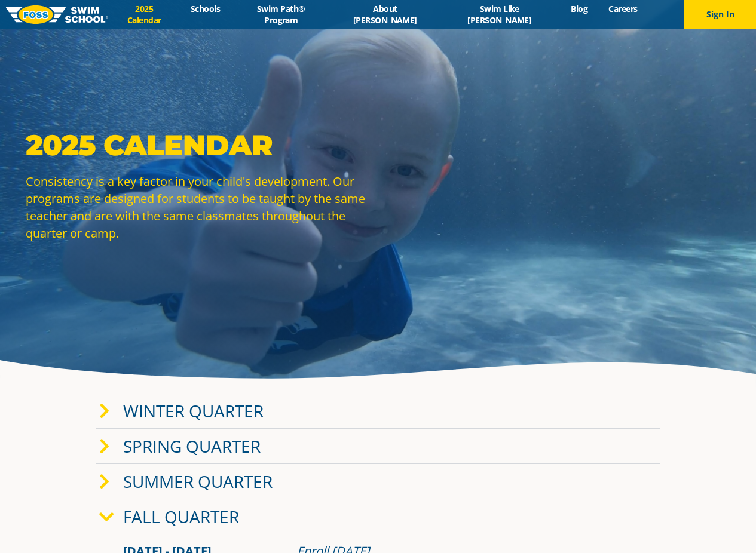  Describe the element at coordinates (192, 446) in the screenshot. I see `a: Spring Quarter` at that location.